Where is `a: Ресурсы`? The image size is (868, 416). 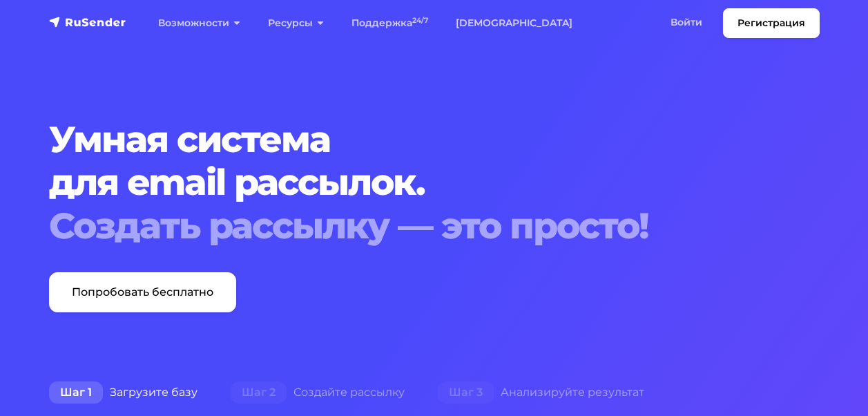 a: Ресурсы is located at coordinates (296, 23).